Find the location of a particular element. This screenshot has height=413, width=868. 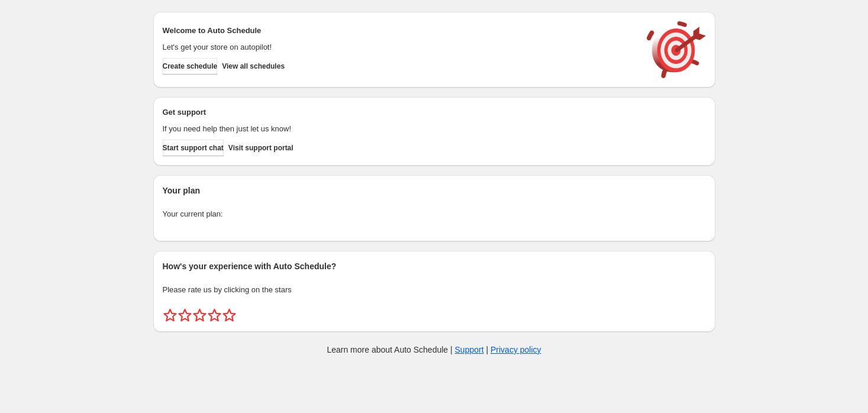

h2: Get support is located at coordinates (399, 113).